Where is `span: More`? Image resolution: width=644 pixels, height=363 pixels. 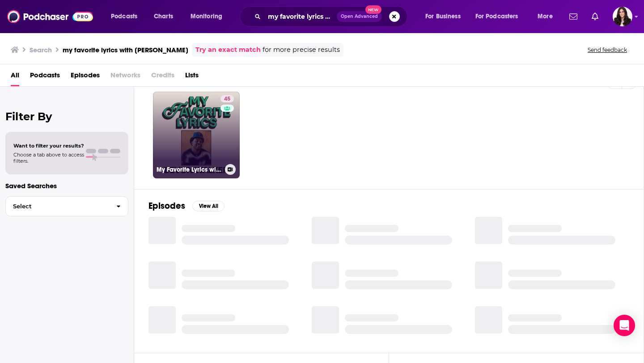
span: More is located at coordinates (545, 16).